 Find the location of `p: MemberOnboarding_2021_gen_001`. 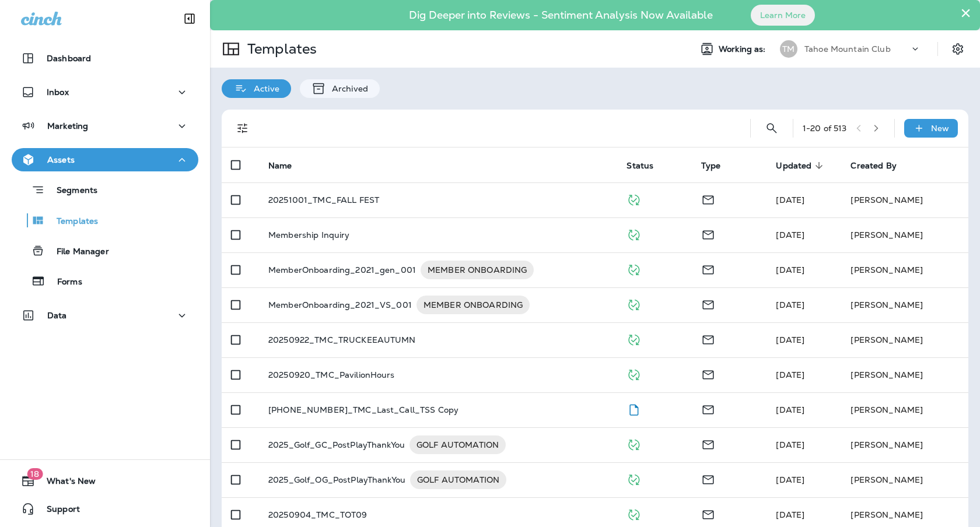

p: MemberOnboarding_2021_gen_001 is located at coordinates (342, 270).